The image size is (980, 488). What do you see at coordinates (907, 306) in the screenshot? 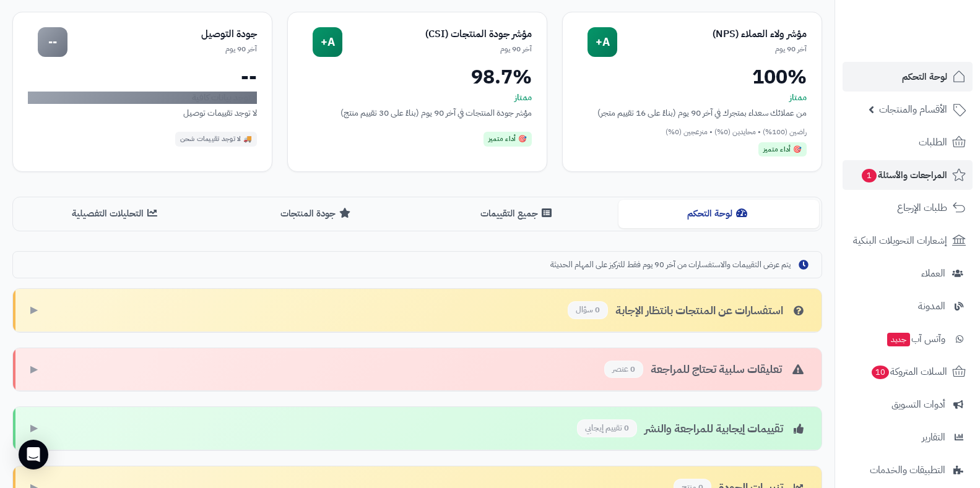
I see `a: المدونة` at bounding box center [907, 306].